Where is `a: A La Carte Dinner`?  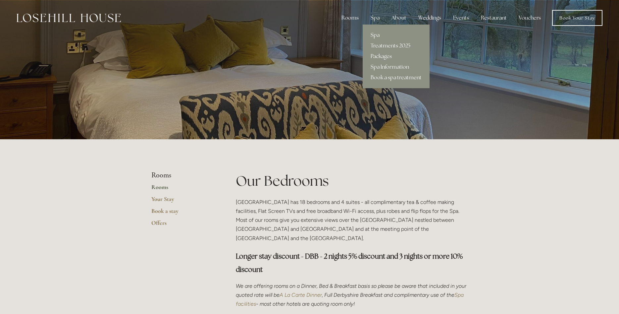
a: A La Carte Dinner is located at coordinates (301, 295).